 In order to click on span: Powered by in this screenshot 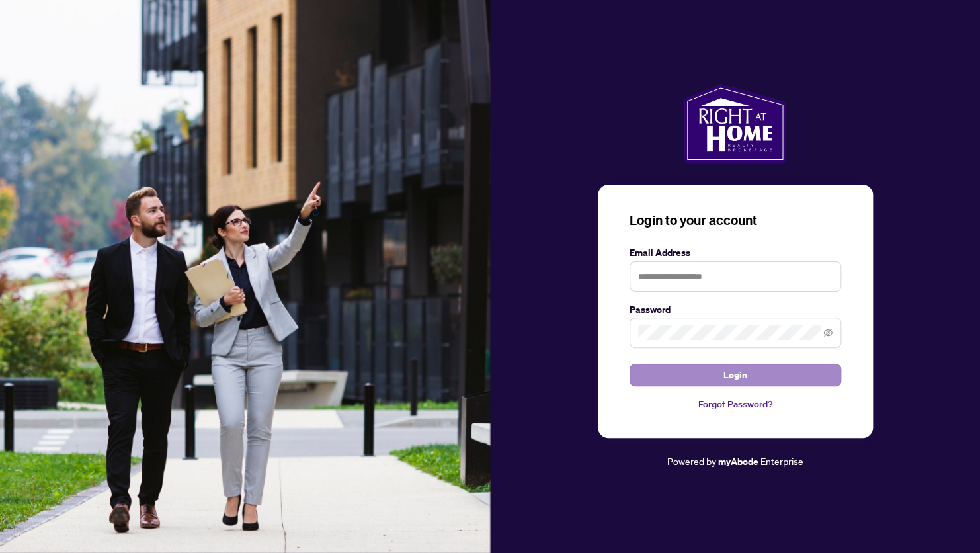, I will do `click(691, 461)`.